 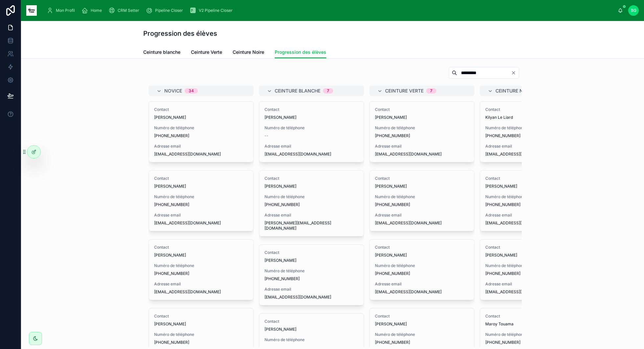 What do you see at coordinates (180, 33) in the screenshot?
I see `h1: Progression des élèves` at bounding box center [180, 33].